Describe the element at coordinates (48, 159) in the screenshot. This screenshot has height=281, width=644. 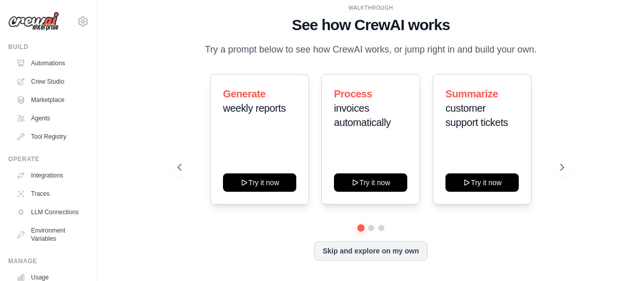
I see `div: Operate` at that location.